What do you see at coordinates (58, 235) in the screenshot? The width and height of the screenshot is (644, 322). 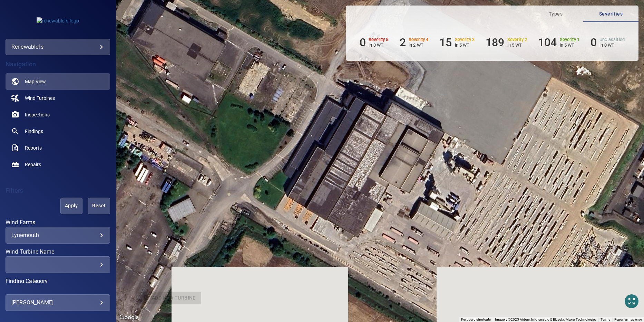 I see `div: Wind Farms` at bounding box center [58, 235].